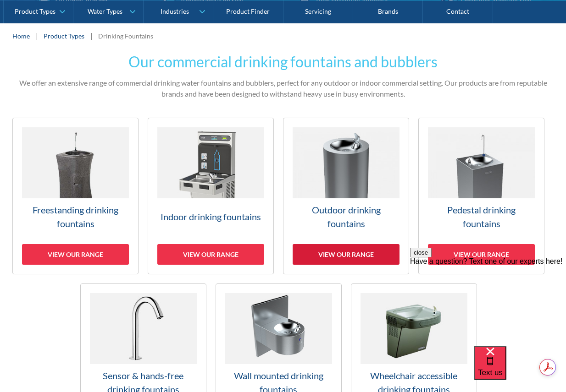  Describe the element at coordinates (105, 11) in the screenshot. I see `div: Water Types` at that location.